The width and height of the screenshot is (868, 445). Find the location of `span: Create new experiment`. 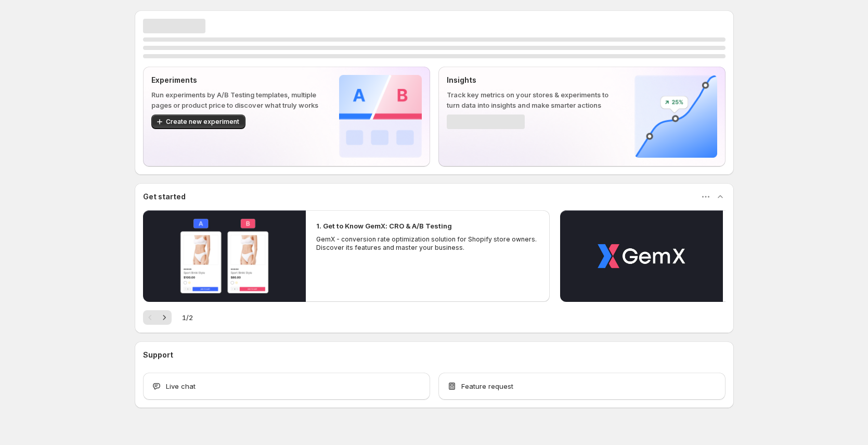

span: Create new experiment is located at coordinates (202, 122).